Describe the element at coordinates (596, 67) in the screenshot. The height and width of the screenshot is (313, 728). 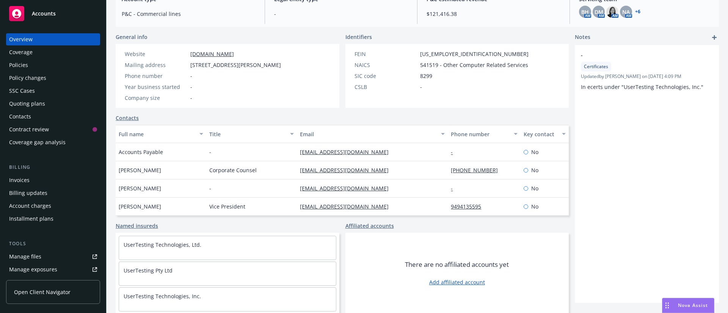
I see `span: Certificates` at that location.